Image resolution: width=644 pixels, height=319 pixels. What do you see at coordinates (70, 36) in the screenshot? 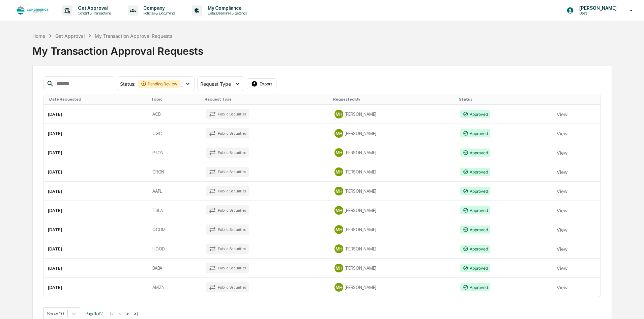
I see `div: Get Approval` at bounding box center [70, 36].